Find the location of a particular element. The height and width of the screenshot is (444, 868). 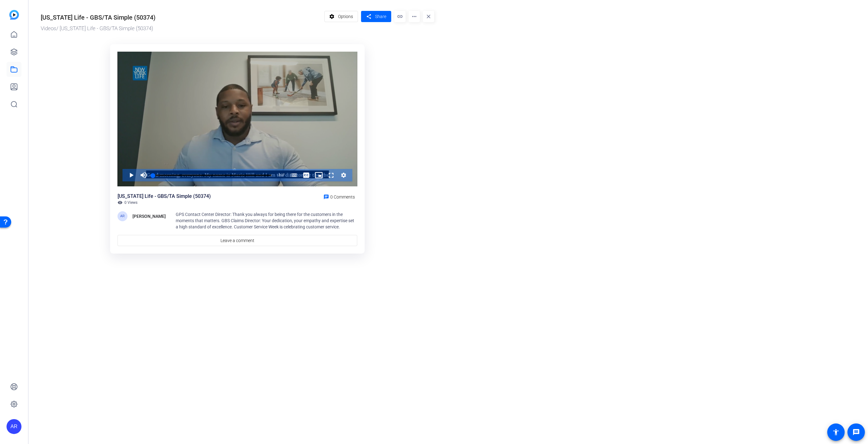

mat-icon: share is located at coordinates (368, 16).